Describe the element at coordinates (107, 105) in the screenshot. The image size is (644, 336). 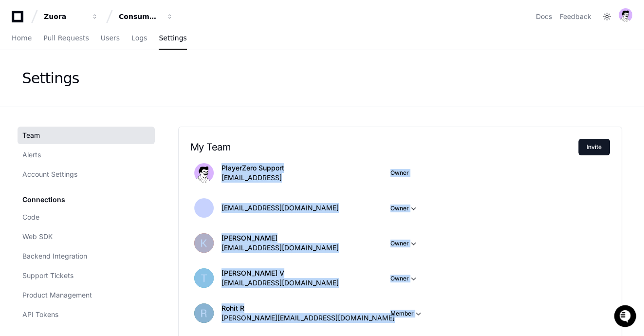
I see `span: Pylon` at that location.